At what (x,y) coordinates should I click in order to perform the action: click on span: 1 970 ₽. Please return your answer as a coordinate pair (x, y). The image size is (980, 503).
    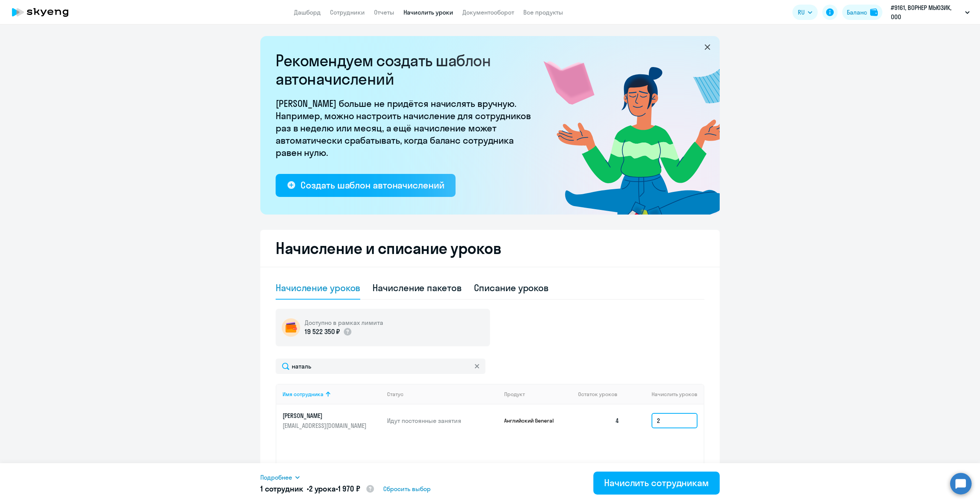
    Looking at the image, I should click on (349, 488).